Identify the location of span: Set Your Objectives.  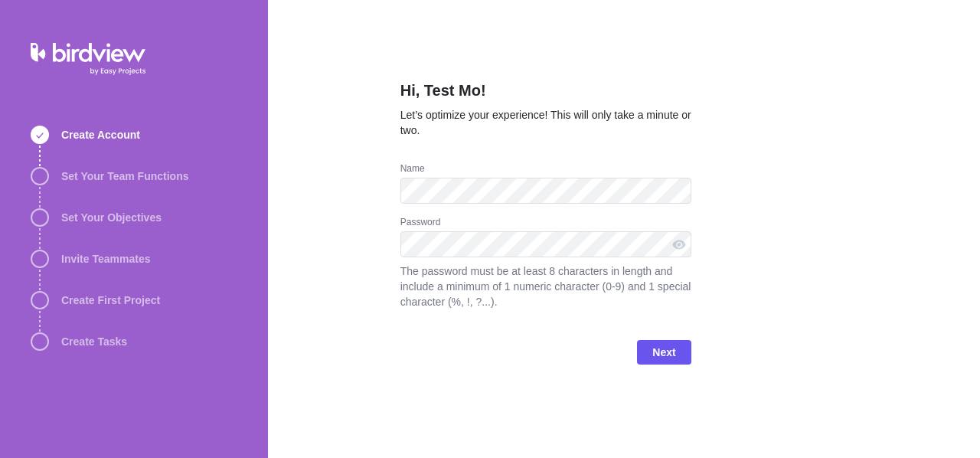
(111, 218).